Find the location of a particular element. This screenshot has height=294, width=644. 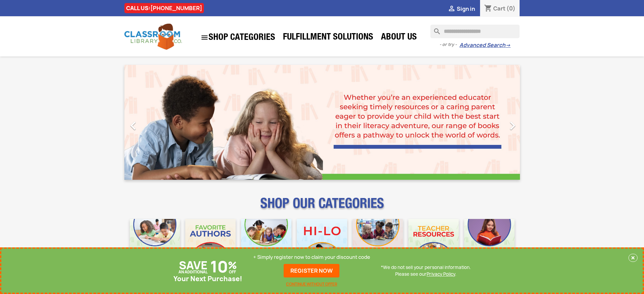

div: CALL US: is located at coordinates (164, 8).